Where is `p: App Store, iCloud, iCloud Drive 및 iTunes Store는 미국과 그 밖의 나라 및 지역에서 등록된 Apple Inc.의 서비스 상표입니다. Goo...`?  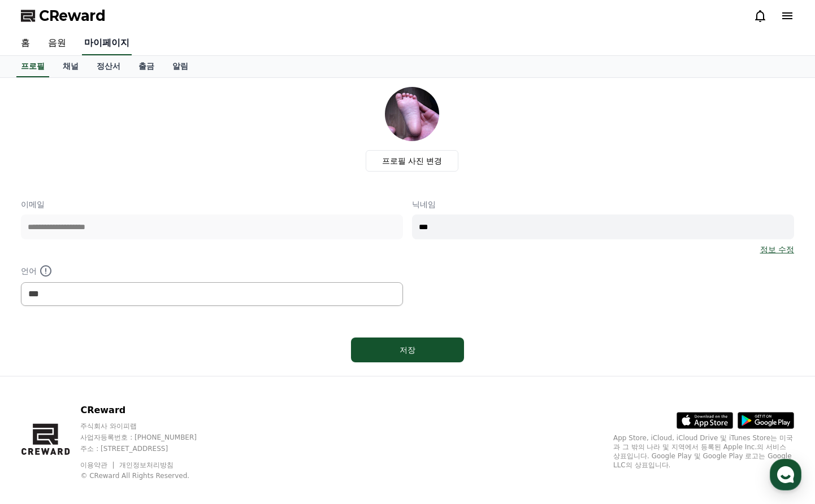
p: App Store, iCloud, iCloud Drive 및 iTunes Store는 미국과 그 밖의 나라 및 지역에서 등록된 Apple Inc.의 서비스 상표입니다. Goo... is located at coordinates (704, 452).